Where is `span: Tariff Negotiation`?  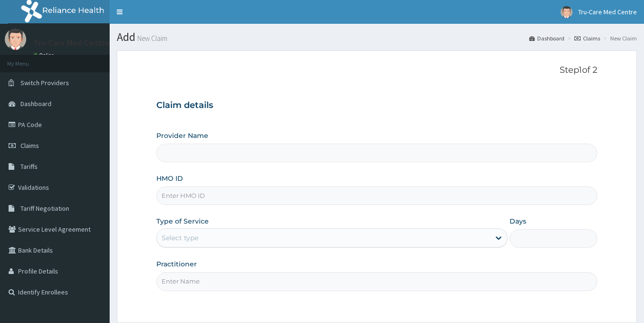
span: Tariff Negotiation is located at coordinates (45, 208).